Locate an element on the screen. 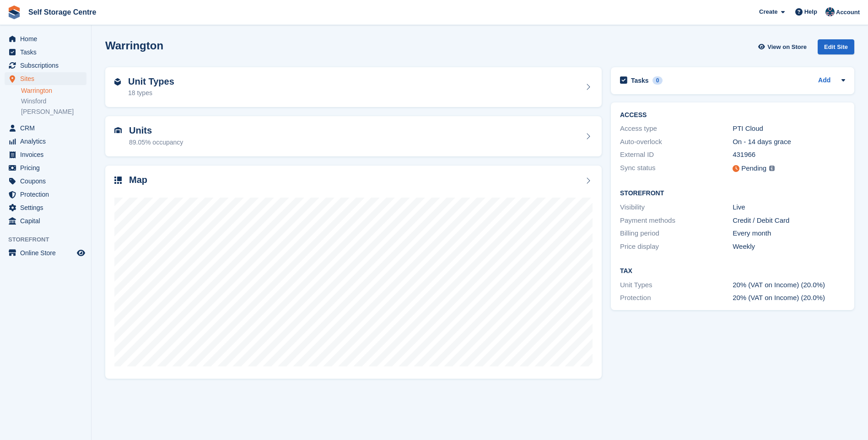  span: CRM is located at coordinates (48, 129).